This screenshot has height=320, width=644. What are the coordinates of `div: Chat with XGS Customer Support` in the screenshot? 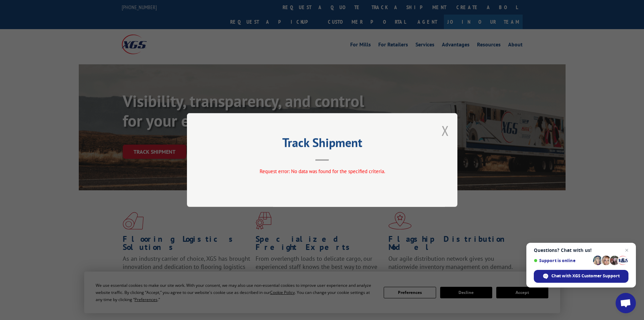 It's located at (581, 276).